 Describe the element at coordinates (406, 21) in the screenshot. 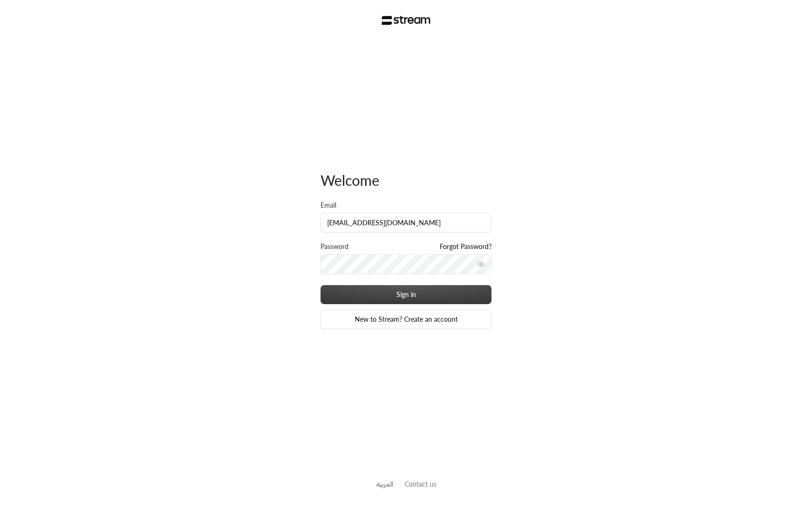

I see `img: Stream Logo` at that location.